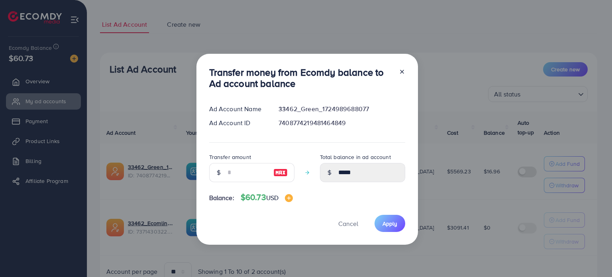  What do you see at coordinates (348, 223) in the screenshot?
I see `button: Cancel` at bounding box center [348, 223].